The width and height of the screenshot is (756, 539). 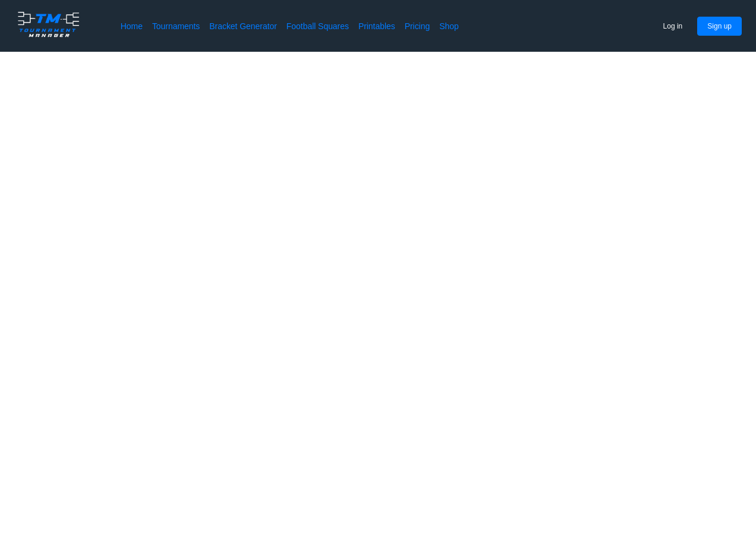 I want to click on a: Shop, so click(x=449, y=26).